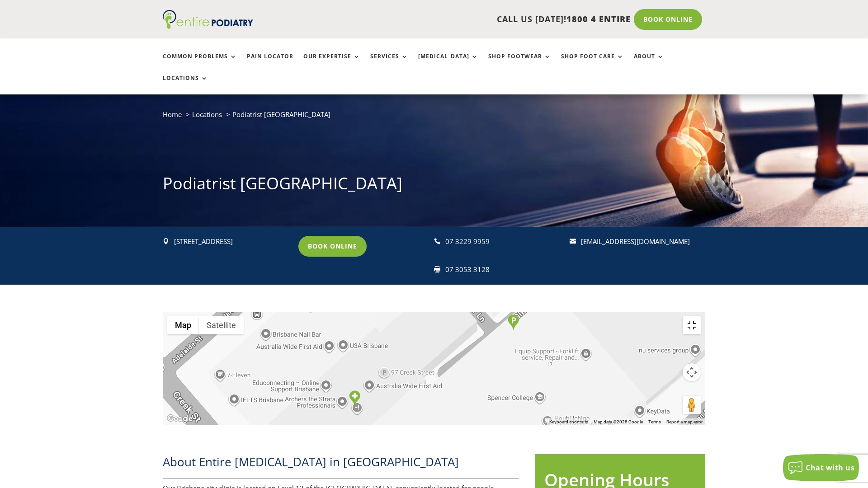  Describe the element at coordinates (821, 468) in the screenshot. I see `button: Chat with us` at that location.